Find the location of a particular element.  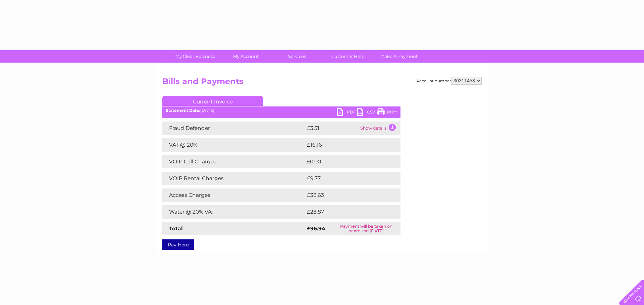

strong: Total is located at coordinates (176, 229).